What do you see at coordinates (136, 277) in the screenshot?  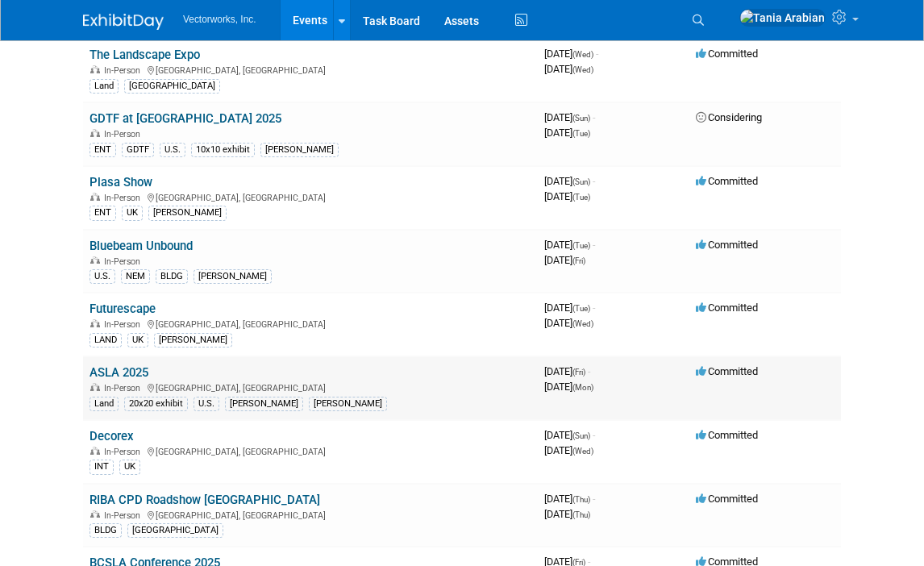 I see `div: NEM` at bounding box center [136, 277].